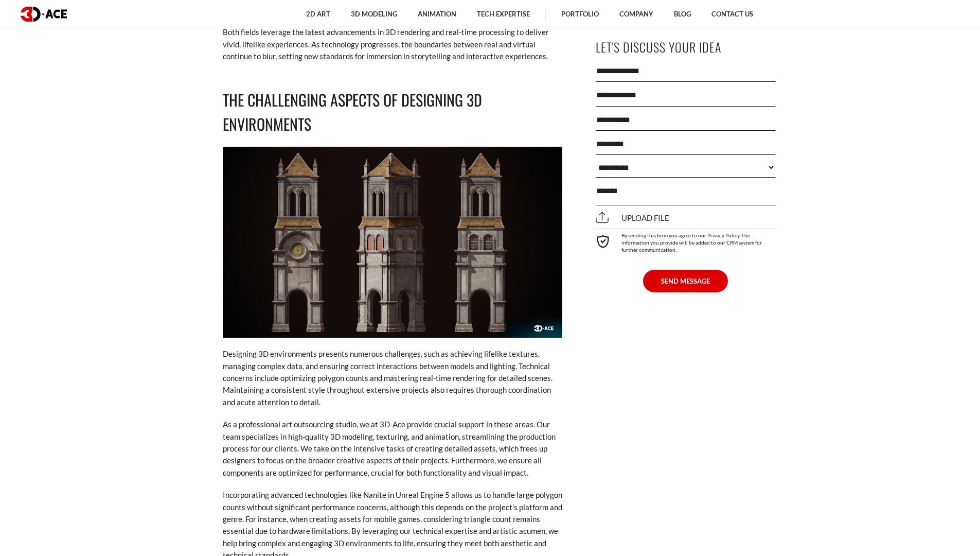 The height and width of the screenshot is (556, 980). I want to click on div: By sending this form you agree to our Privacy Policy. The information you provide will be added t..., so click(685, 241).